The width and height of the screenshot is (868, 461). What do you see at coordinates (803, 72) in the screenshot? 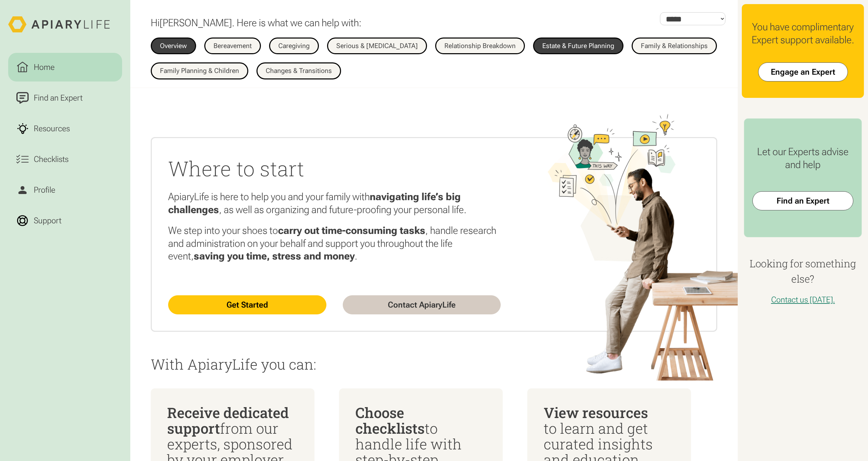
I see `a: Engage an Expert` at bounding box center [803, 72].